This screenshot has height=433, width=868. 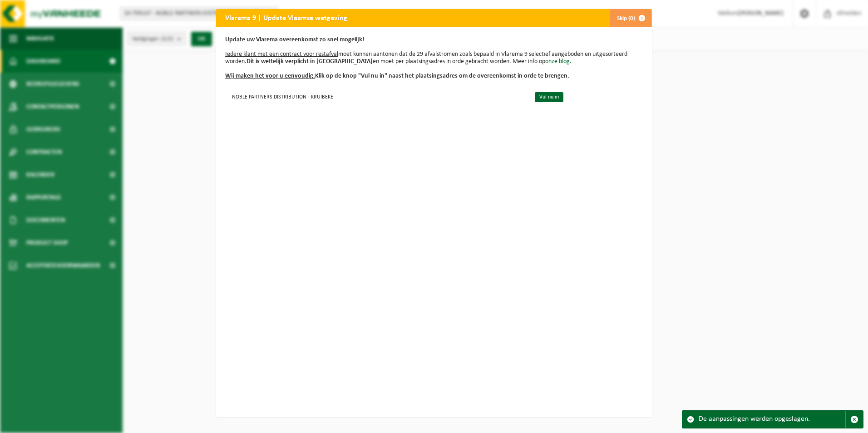 I want to click on a: onze blog., so click(x=558, y=61).